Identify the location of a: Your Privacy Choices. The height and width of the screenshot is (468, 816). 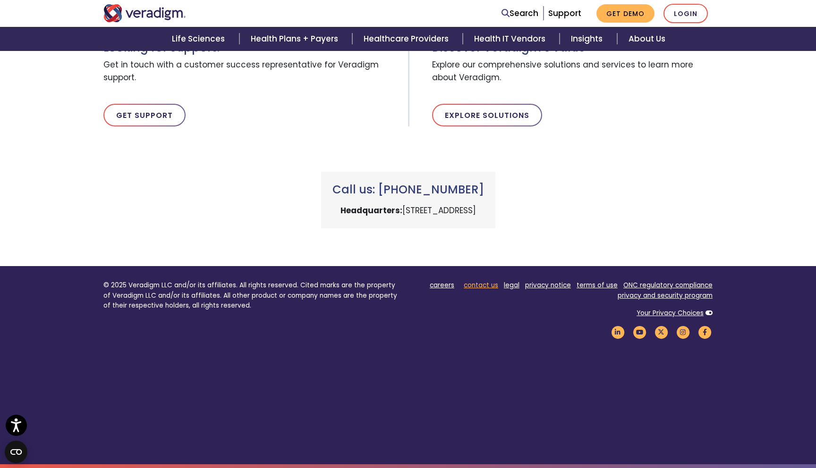
(670, 313).